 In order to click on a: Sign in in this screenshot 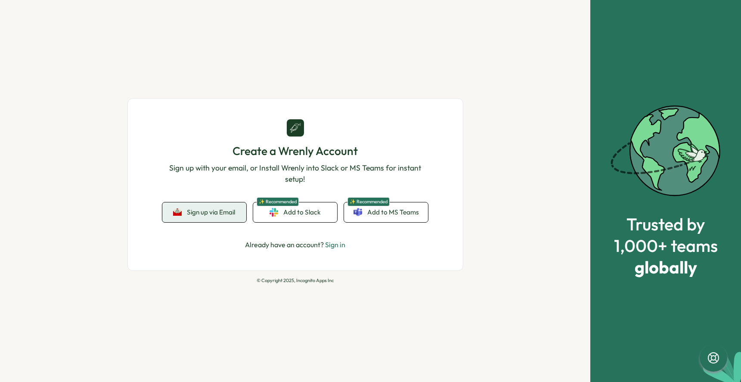, I will do `click(335, 245)`.